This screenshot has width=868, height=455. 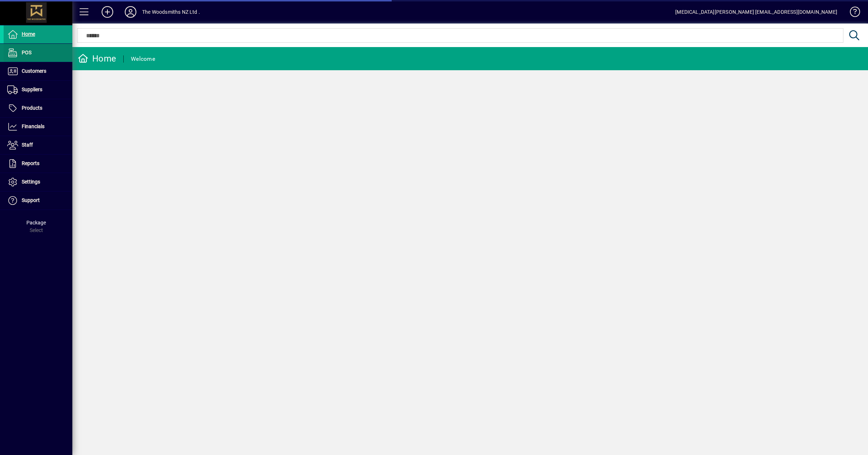 What do you see at coordinates (36, 223) in the screenshot?
I see `span: Package` at bounding box center [36, 223].